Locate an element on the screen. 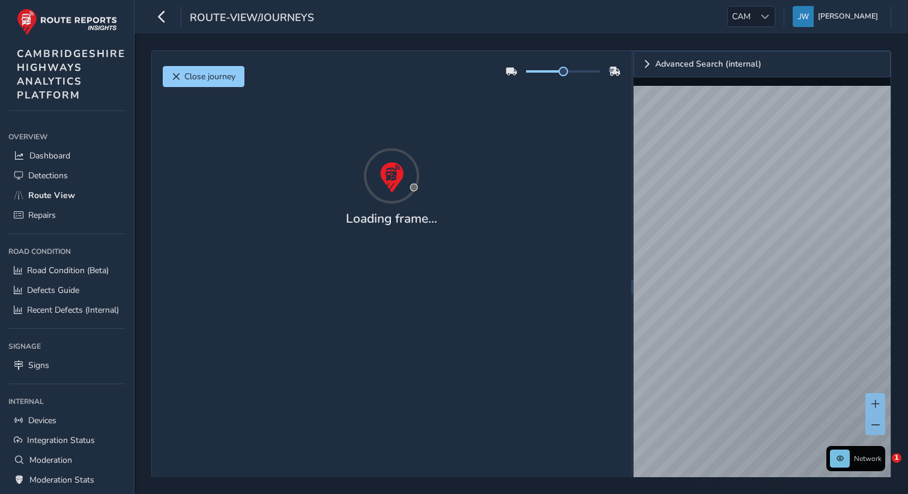 Image resolution: width=908 pixels, height=494 pixels. h4: Loading frame... is located at coordinates (392, 219).